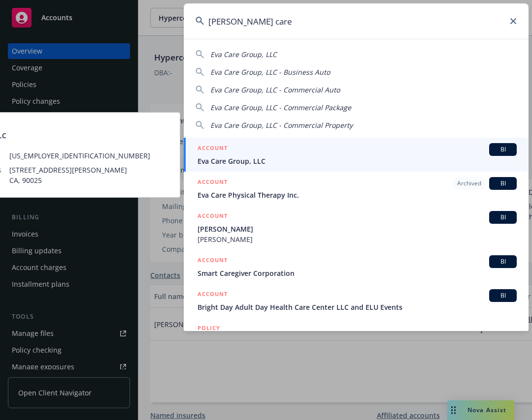 The width and height of the screenshot is (532, 420). I want to click on a: ACCOUNTArchivedBIEva Care Physical Therapy Inc., so click(356, 188).